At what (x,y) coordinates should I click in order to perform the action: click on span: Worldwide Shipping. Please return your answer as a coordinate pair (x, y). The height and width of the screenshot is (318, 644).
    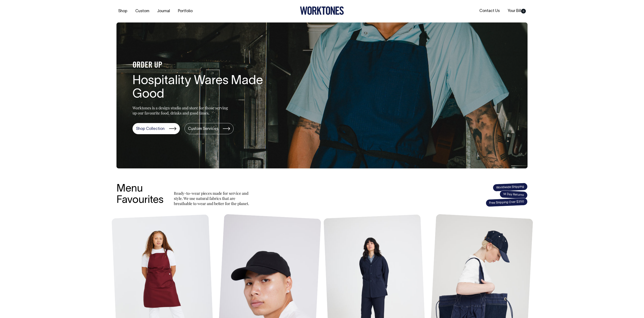
    Looking at the image, I should click on (510, 187).